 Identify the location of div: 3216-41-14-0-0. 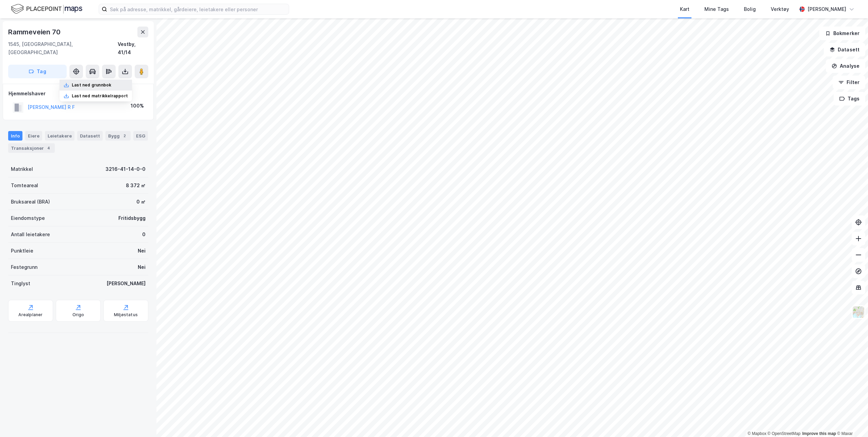
(126, 170).